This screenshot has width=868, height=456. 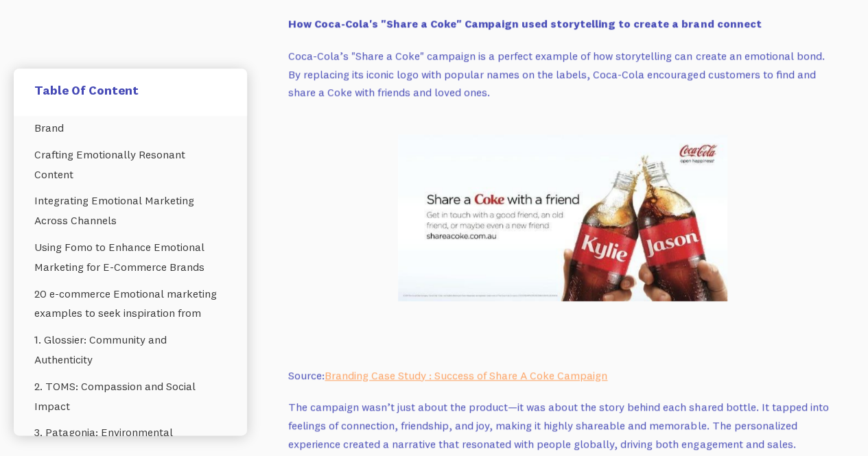 What do you see at coordinates (524, 23) in the screenshot?
I see `strong: How Coca-Cola's "Share a Coke" Campaign used storytelling to create a brand connect` at bounding box center [524, 23].